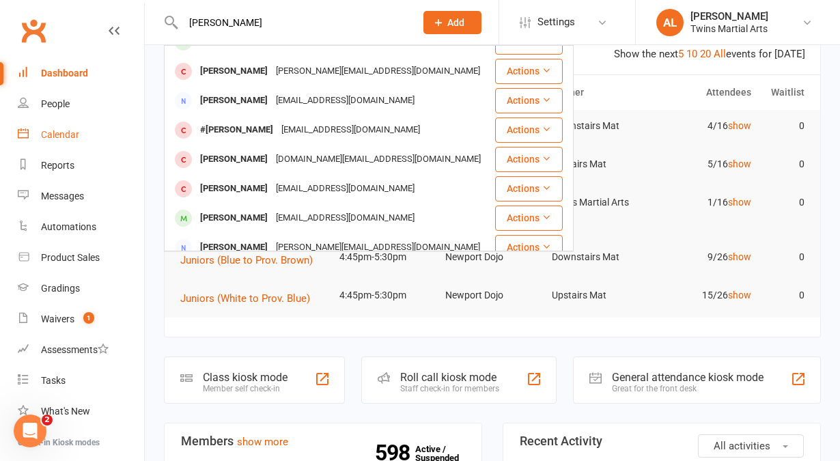 The image size is (840, 461). I want to click on span: 2, so click(47, 420).